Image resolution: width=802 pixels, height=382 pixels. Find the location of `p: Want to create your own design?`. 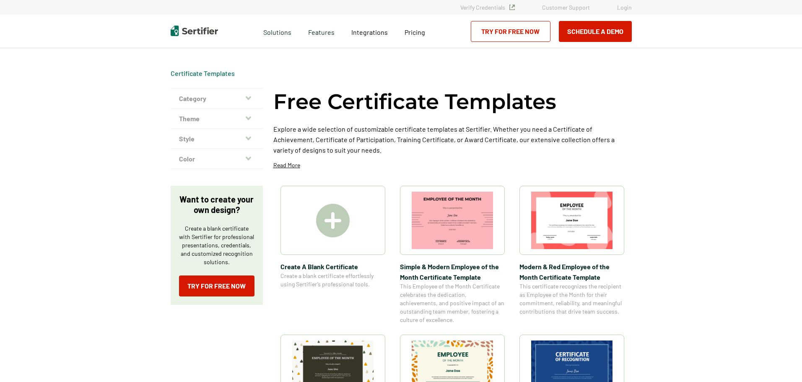

p: Want to create your own design? is located at coordinates (217, 204).